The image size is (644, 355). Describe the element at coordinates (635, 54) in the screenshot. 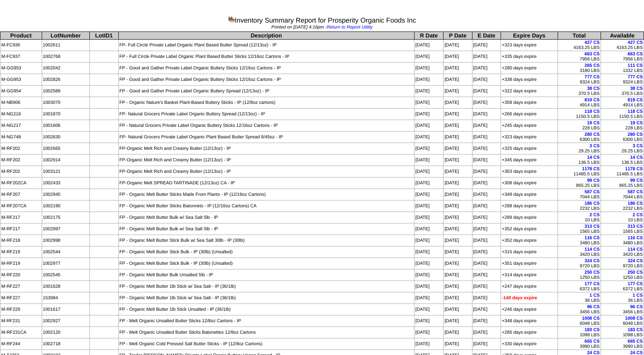

I see `span: 663 CS` at that location.